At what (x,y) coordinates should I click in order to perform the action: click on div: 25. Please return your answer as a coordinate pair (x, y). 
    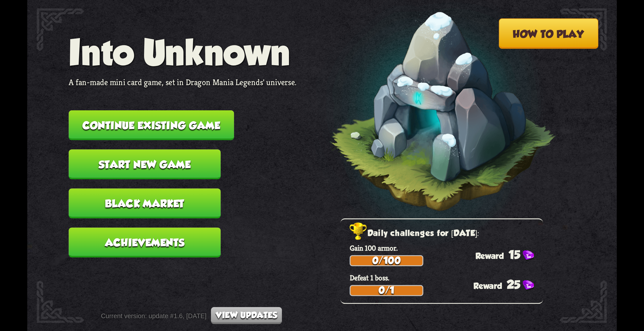
    Looking at the image, I should click on (508, 284).